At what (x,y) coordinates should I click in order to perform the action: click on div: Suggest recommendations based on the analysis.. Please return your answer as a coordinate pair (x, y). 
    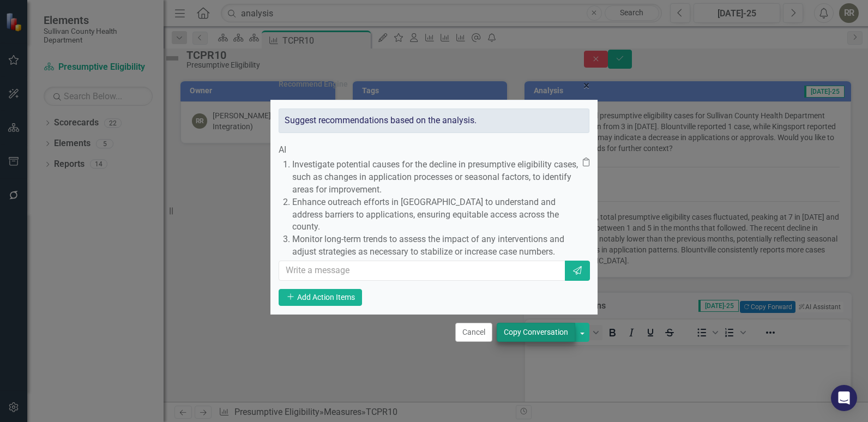
    Looking at the image, I should click on (434, 120).